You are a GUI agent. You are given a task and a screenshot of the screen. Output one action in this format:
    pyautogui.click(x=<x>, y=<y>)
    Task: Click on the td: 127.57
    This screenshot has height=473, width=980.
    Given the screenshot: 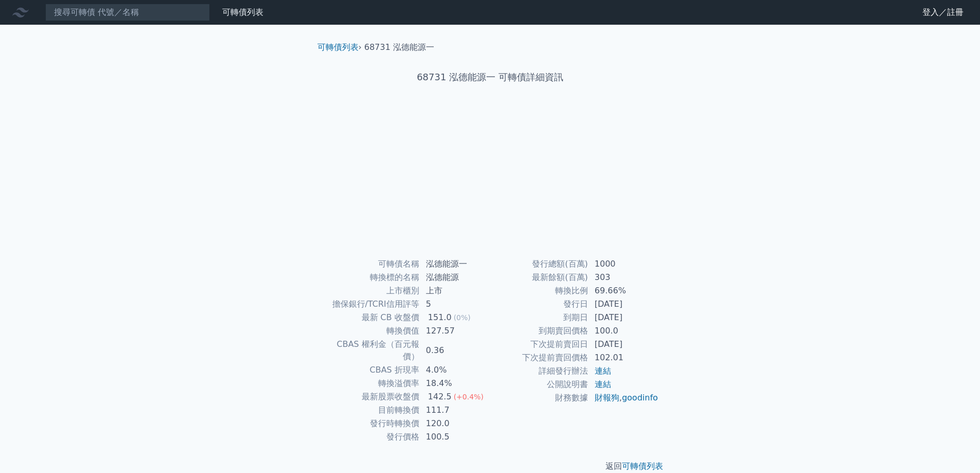 What is the action you would take?
    pyautogui.click(x=455, y=331)
    